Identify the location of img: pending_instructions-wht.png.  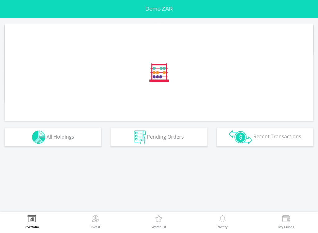
(140, 137).